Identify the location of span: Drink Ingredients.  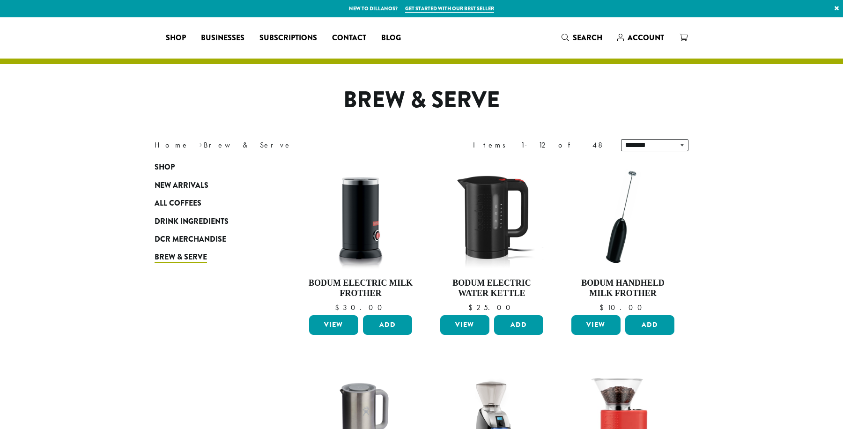
(191, 221).